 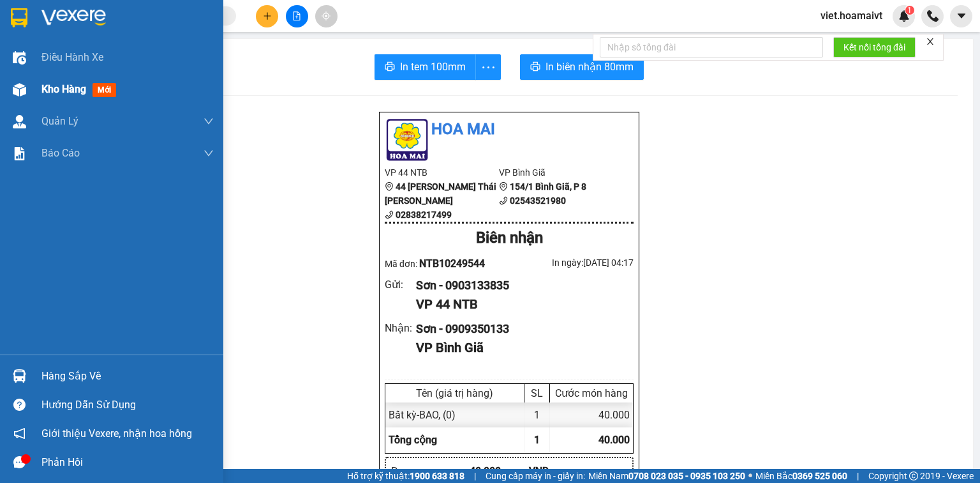 What do you see at coordinates (19, 153) in the screenshot?
I see `img: solution-icon` at bounding box center [19, 153].